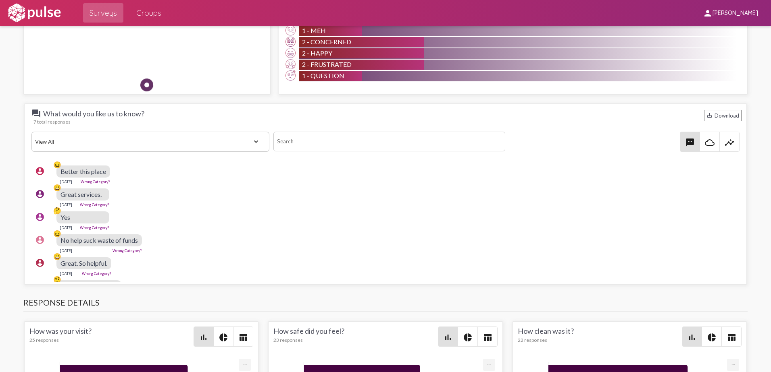 The width and height of the screenshot is (771, 372). Describe the element at coordinates (92, 114) in the screenshot. I see `span: What would you like us to know?` at that location.